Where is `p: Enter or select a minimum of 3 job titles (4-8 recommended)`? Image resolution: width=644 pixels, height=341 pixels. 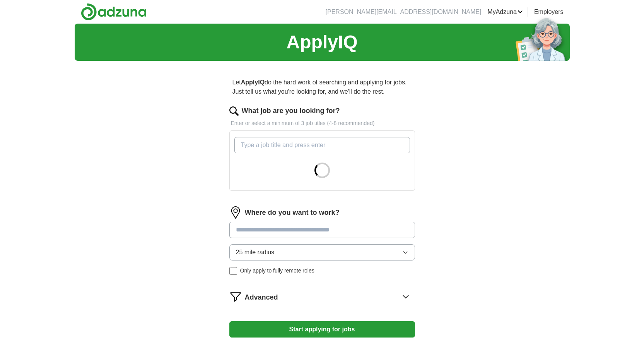 p: Enter or select a minimum of 3 job titles (4-8 recommended) is located at coordinates (322, 123).